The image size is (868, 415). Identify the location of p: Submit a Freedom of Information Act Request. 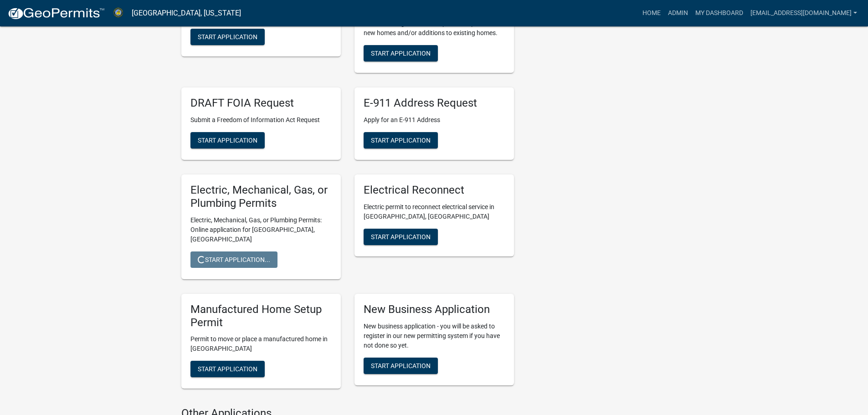
(261, 119).